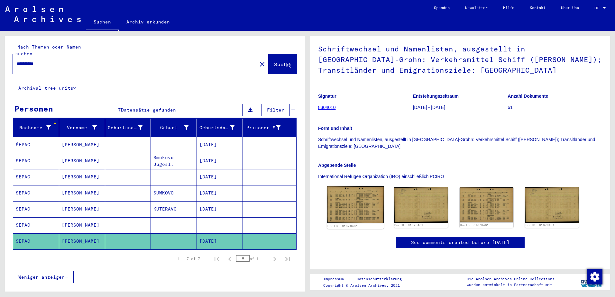  I want to click on img: Zustimmung ändern, so click(594, 277).